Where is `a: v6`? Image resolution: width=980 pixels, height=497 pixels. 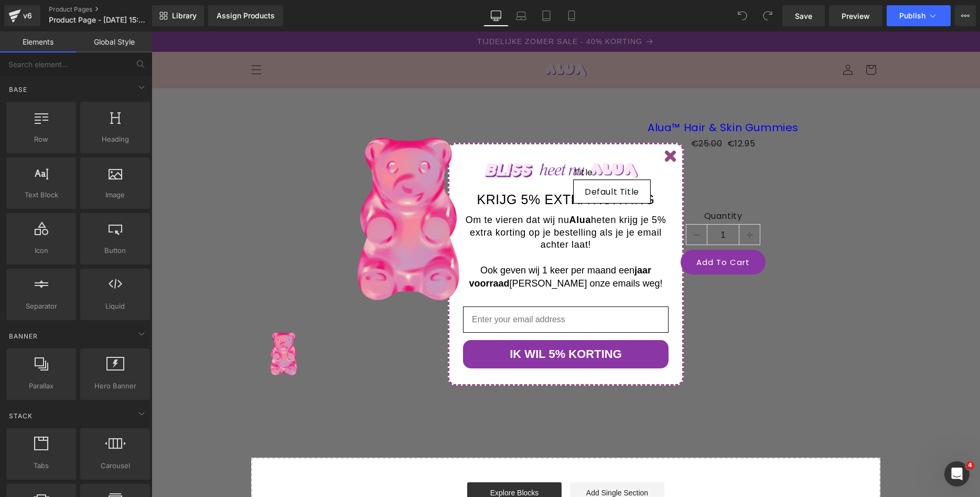
a: v6 is located at coordinates (22, 16).